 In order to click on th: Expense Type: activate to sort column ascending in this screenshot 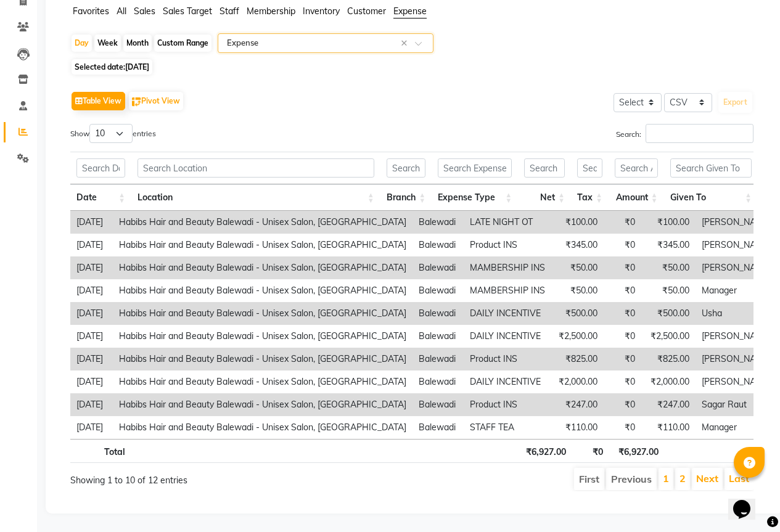, I will do `click(475, 197)`.